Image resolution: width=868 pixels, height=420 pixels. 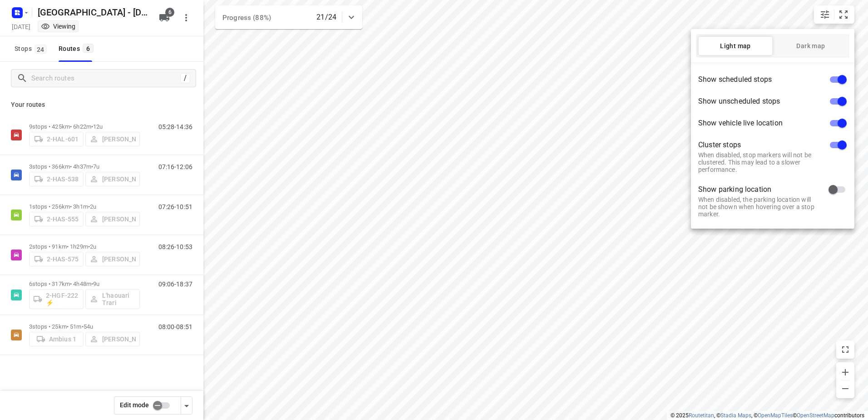 I want to click on span: Show parking location, so click(x=760, y=190).